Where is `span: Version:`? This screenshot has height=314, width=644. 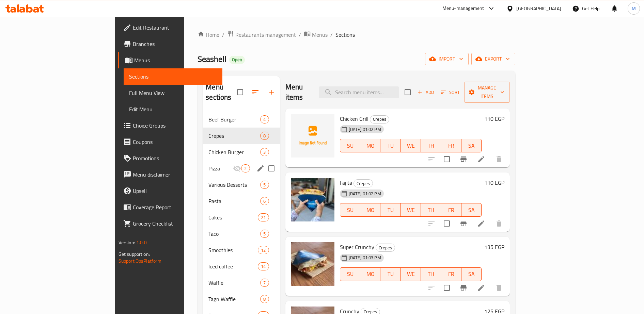
span: Version: is located at coordinates (127, 243).